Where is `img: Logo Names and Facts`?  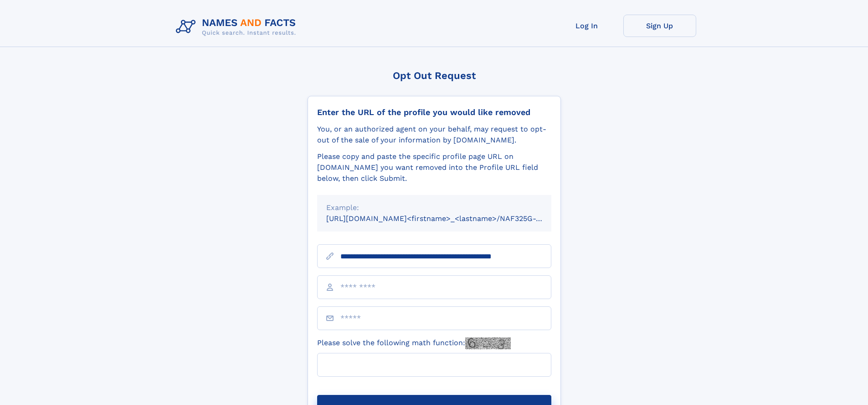 img: Logo Names and Facts is located at coordinates (238, 27).